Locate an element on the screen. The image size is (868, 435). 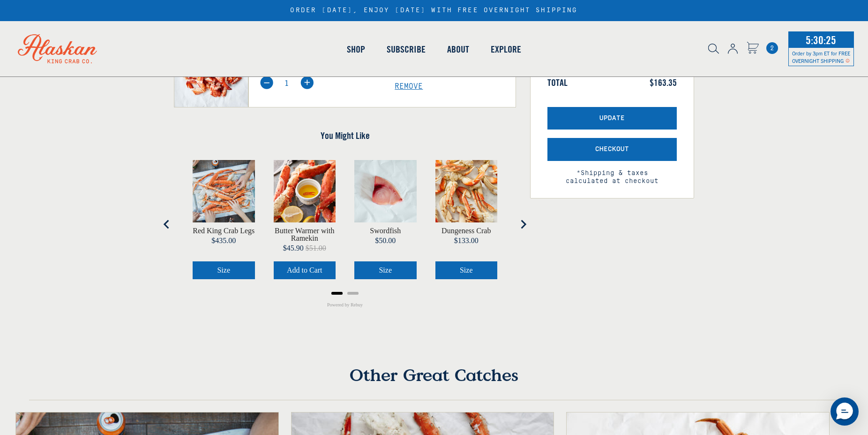
img: search is located at coordinates (713, 49).